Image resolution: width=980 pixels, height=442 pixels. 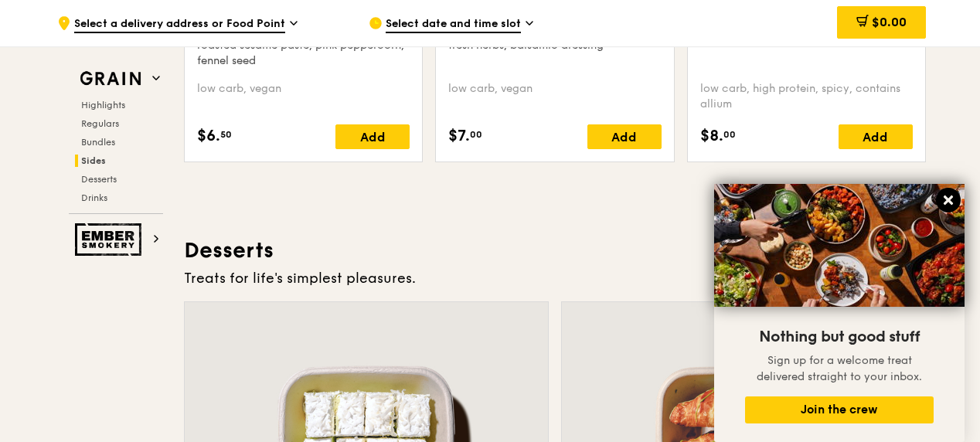 I want to click on span: Nothing but good stuff, so click(x=840, y=337).